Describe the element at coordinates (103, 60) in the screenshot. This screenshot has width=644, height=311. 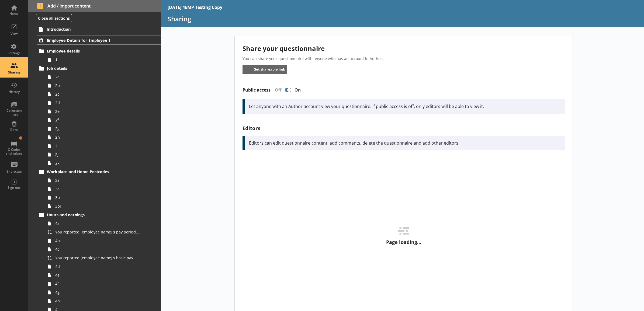
I see `a: 1` at that location.